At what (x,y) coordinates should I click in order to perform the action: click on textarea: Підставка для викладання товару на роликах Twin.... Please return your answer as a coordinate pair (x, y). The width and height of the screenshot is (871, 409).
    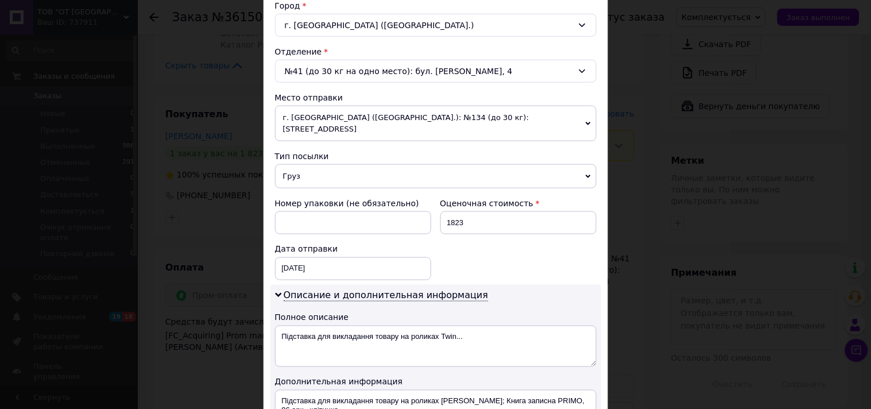
    Looking at the image, I should click on (436, 346).